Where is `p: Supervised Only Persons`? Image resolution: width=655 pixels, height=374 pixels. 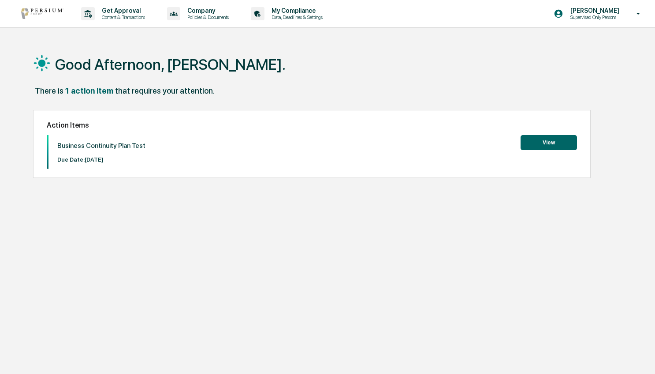
p: Supervised Only Persons is located at coordinates (594, 17).